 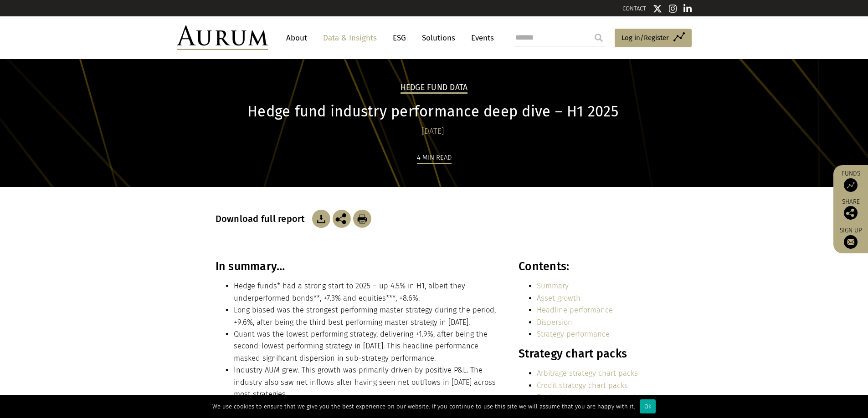 I want to click on h3: Strategy chart packs, so click(x=584, y=354).